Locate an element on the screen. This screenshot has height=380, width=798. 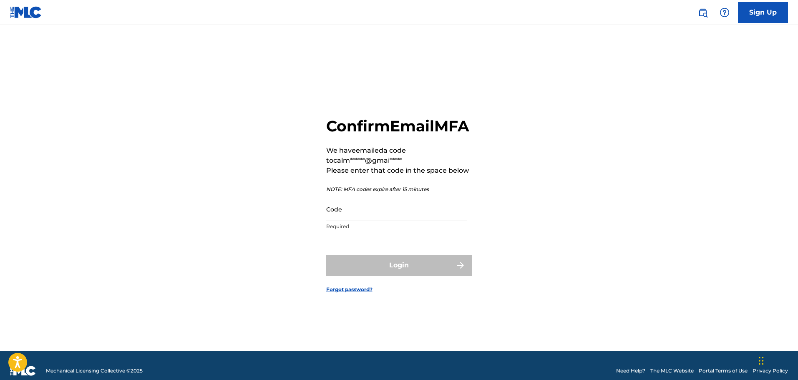
a: Portal Terms of Use is located at coordinates (723, 371).